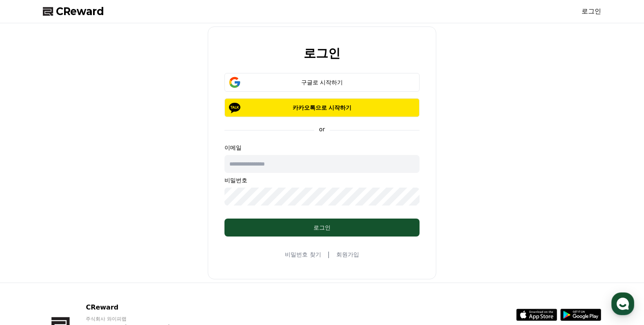 The width and height of the screenshot is (644, 325). What do you see at coordinates (135, 319) in the screenshot?
I see `p: 주식회사 와이피랩` at bounding box center [135, 319].